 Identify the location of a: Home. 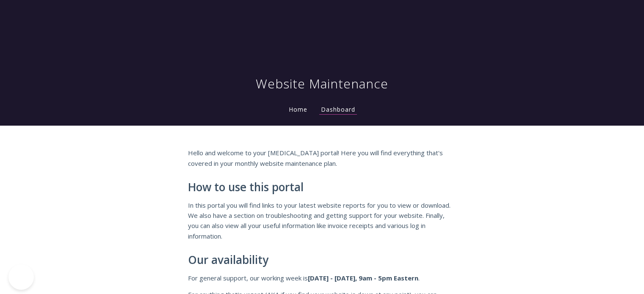
(298, 109).